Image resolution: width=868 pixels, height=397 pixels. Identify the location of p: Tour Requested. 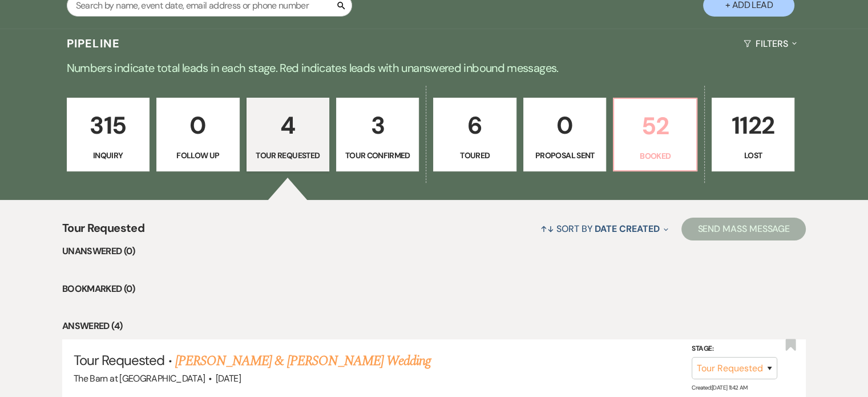
(287, 155).